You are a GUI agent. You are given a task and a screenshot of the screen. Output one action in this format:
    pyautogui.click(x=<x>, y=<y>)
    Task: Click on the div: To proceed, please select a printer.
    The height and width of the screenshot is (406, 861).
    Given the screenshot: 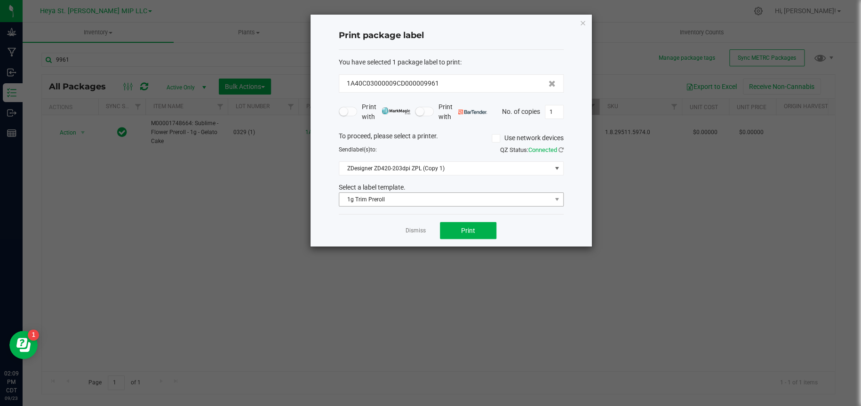 What is the action you would take?
    pyautogui.click(x=451, y=138)
    